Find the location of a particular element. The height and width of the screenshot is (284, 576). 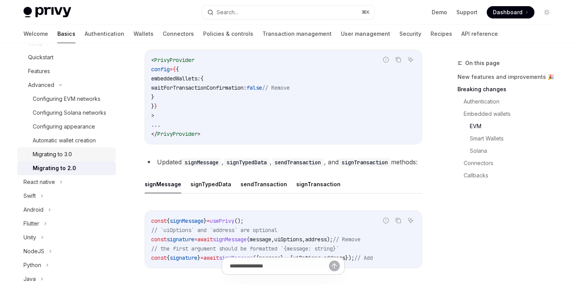

span: embeddedWallets: is located at coordinates (176, 79).